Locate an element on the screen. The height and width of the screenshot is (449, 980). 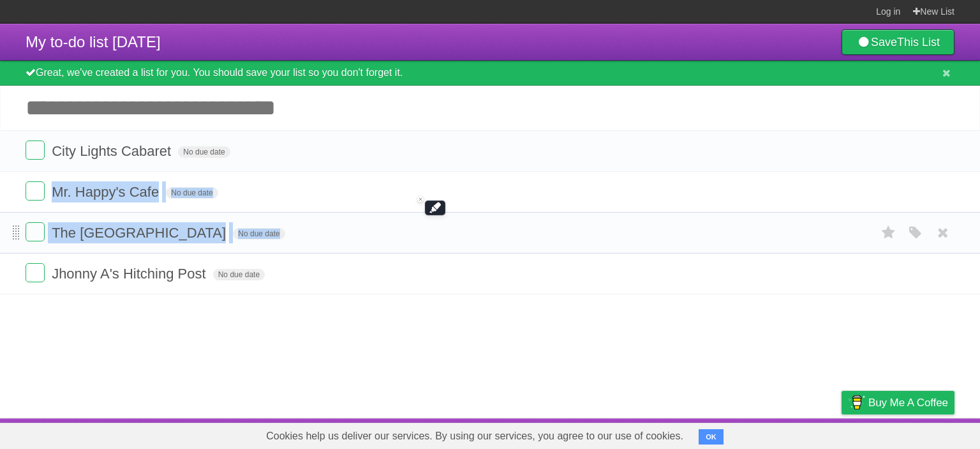
a: Privacy is located at coordinates (841, 434).